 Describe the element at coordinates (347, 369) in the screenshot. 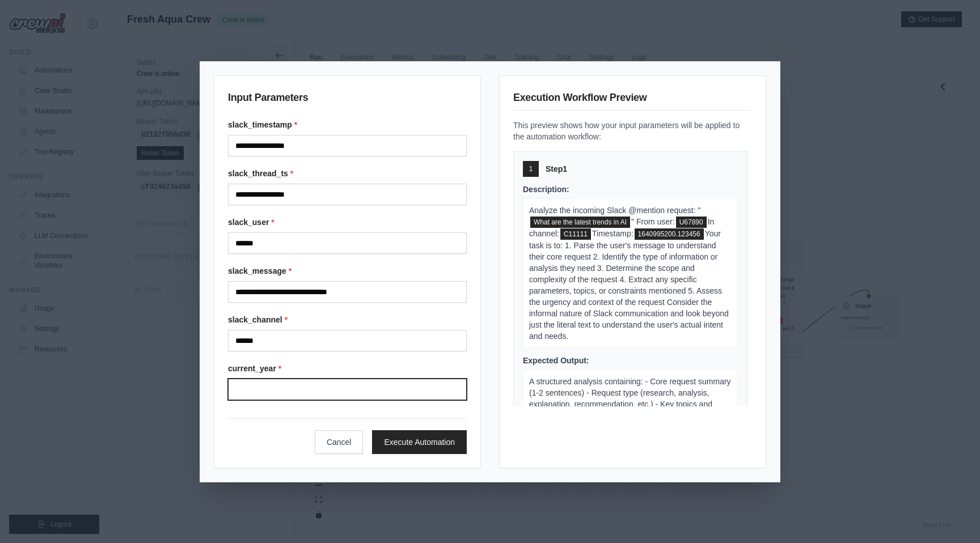

I see `label: current_year` at that location.